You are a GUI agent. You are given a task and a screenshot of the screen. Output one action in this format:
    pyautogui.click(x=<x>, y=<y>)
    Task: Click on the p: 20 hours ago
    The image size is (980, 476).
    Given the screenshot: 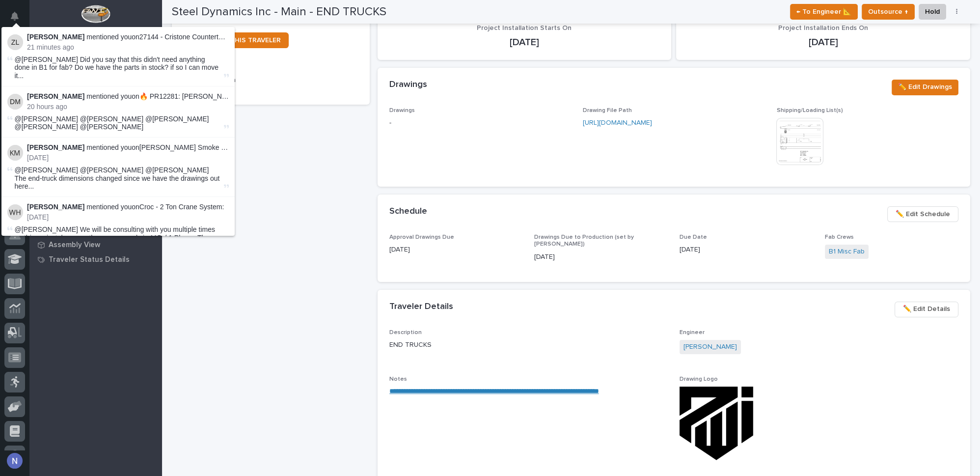 What is the action you would take?
    pyautogui.click(x=128, y=107)
    